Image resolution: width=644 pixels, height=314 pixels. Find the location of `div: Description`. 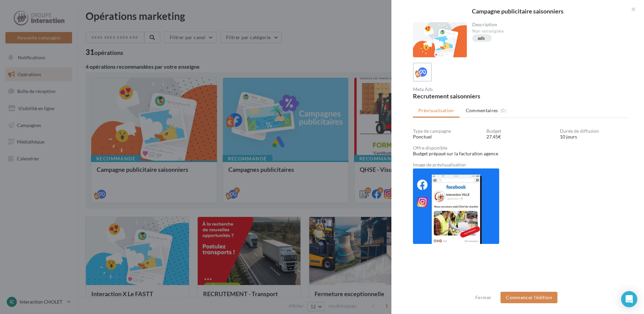

div: Description is located at coordinates (547, 25).